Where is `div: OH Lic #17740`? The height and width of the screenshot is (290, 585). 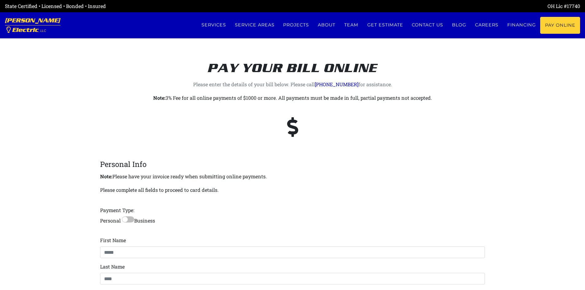
div: OH Lic #17740 is located at coordinates (436, 6).